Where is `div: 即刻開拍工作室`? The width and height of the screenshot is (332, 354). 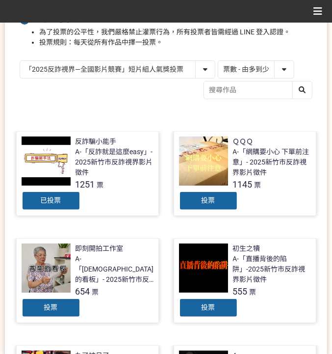
div: 即刻開拍工作室 is located at coordinates (100, 248).